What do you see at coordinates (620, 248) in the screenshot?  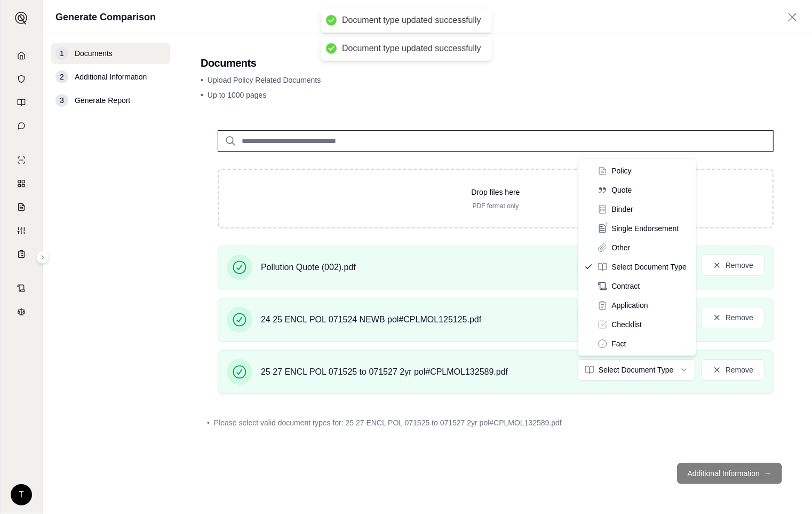 I see `span: Other` at bounding box center [620, 248].